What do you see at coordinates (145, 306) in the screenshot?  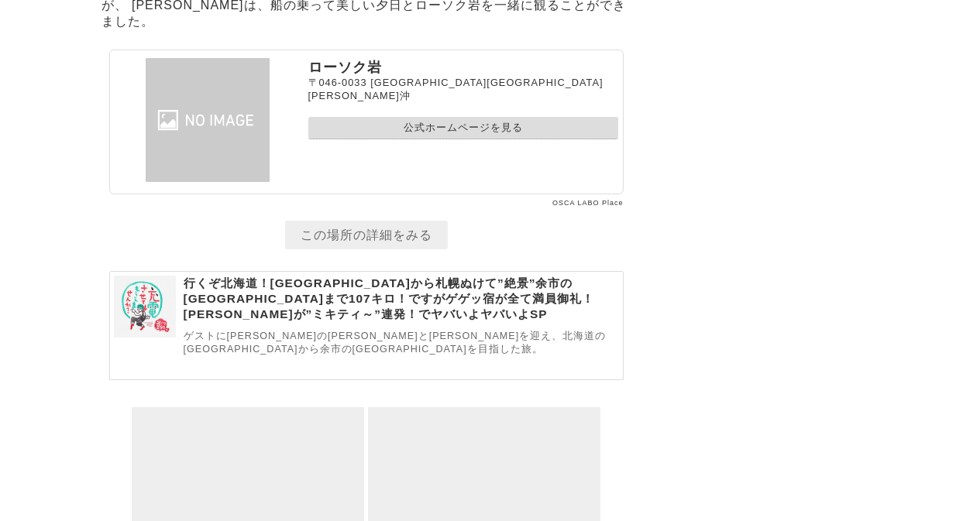 I see `img: 出川哲朗の充電させてもらえませんか？` at bounding box center [145, 306].